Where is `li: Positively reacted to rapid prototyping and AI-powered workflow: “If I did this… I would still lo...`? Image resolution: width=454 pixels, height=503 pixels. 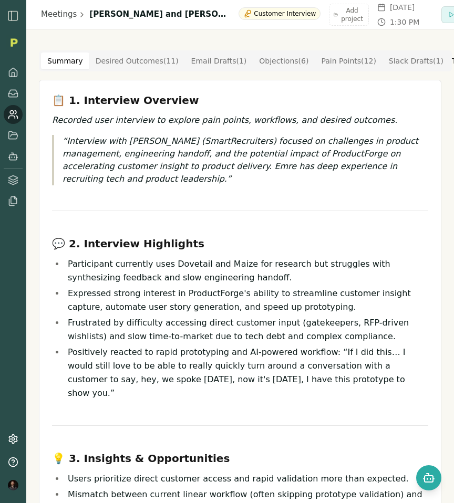 li: Positively reacted to rapid prototyping and AI-powered workflow: “If I did this… I would still lo... is located at coordinates (246, 373).